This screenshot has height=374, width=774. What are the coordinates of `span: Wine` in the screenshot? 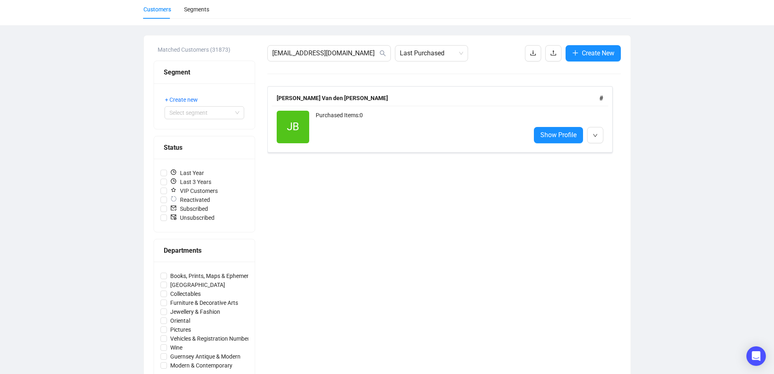 It's located at (176, 347).